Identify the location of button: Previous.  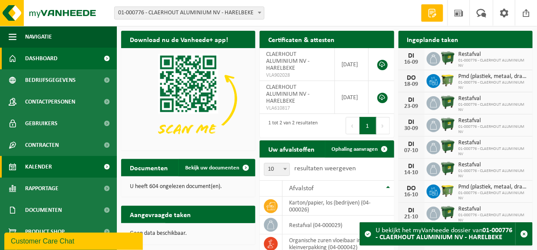
(353, 125).